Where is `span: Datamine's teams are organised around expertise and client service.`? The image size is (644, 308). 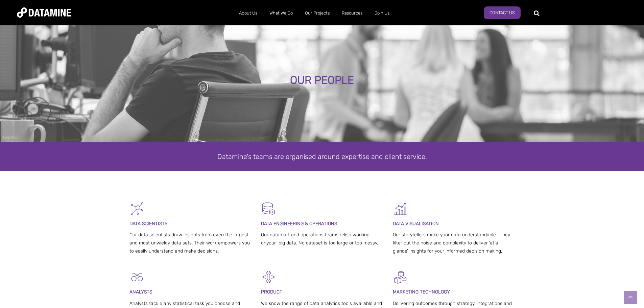
span: Datamine's teams are organised around expertise and client service. is located at coordinates (322, 157).